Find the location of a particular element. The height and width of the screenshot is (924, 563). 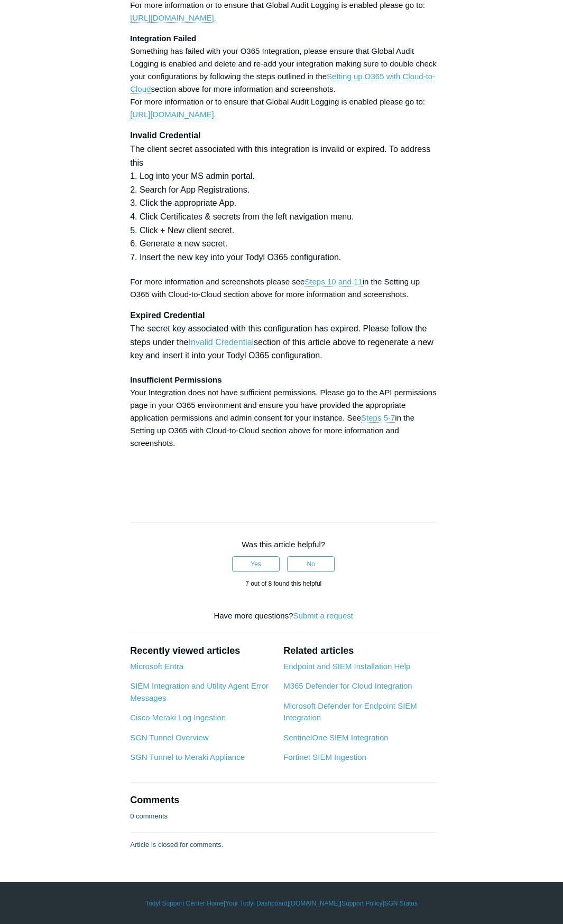

a: Steps 10 and 11 is located at coordinates (333, 282).